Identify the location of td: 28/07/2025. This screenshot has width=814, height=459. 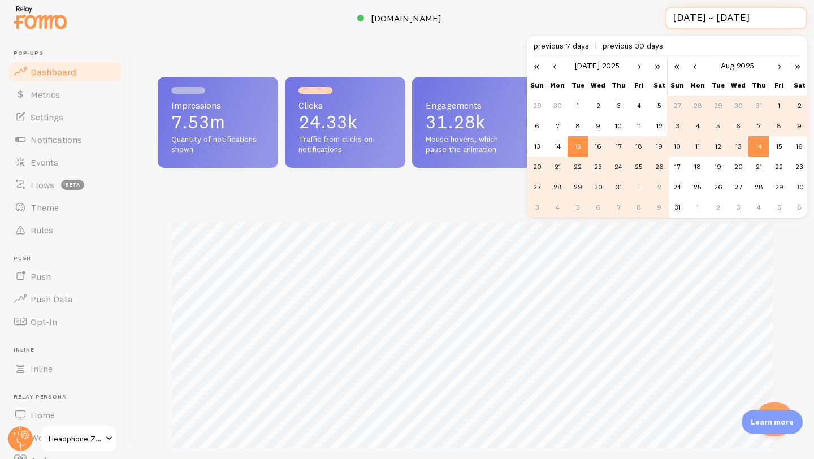
(697, 106).